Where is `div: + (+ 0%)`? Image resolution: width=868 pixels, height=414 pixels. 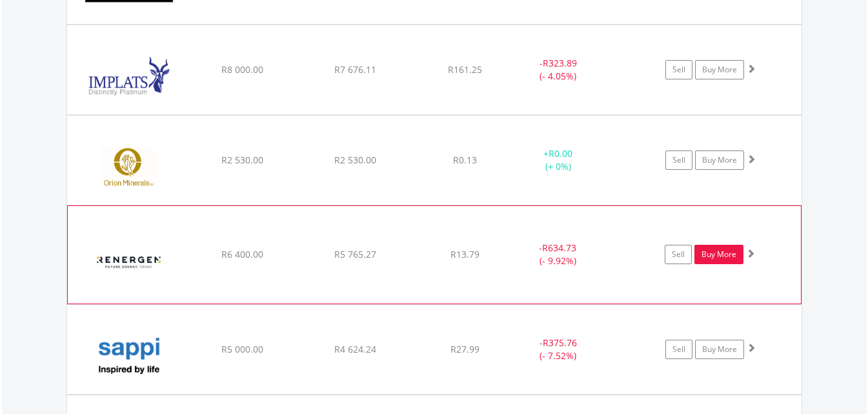
div: + (+ 0%) is located at coordinates (558, 160).